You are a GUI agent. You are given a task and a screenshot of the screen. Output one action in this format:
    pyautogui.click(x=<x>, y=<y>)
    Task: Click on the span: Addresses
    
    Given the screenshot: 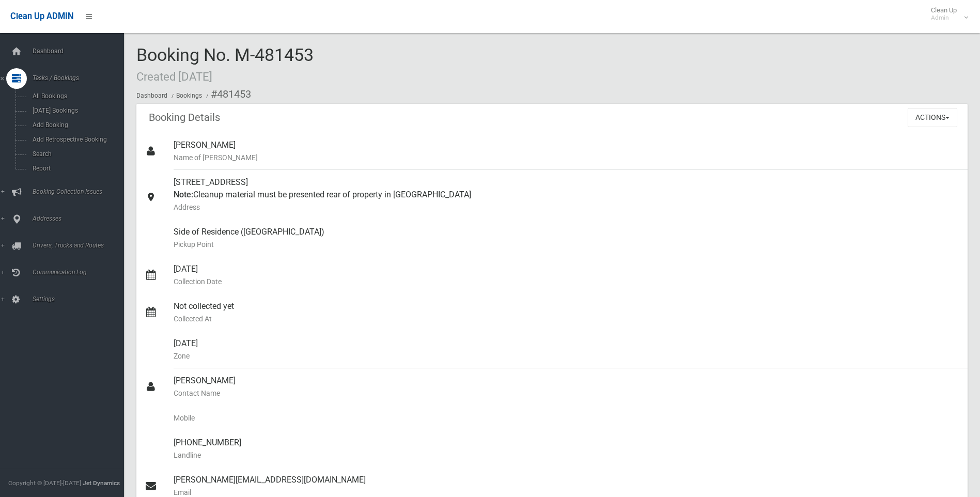 What is the action you would take?
    pyautogui.click(x=81, y=219)
    